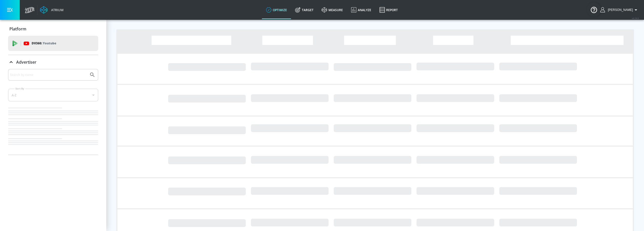  What do you see at coordinates (276, 10) in the screenshot?
I see `a: optimize` at bounding box center [276, 10].